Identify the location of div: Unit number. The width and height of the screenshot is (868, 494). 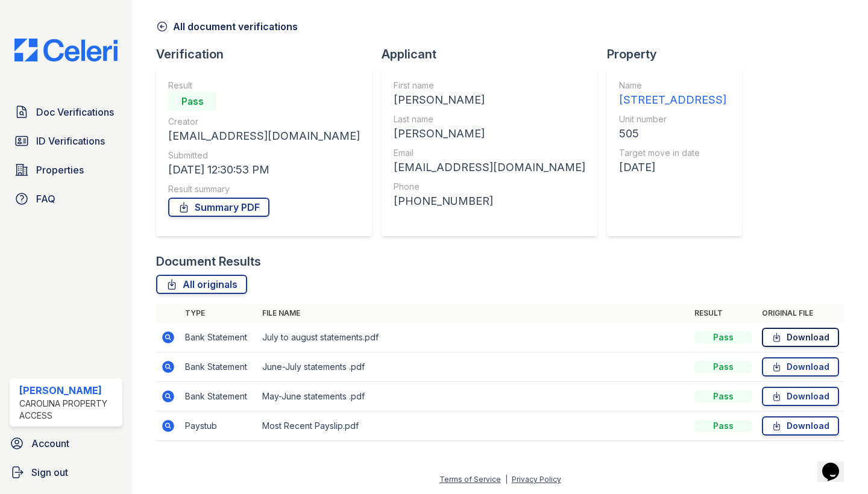
(673, 119).